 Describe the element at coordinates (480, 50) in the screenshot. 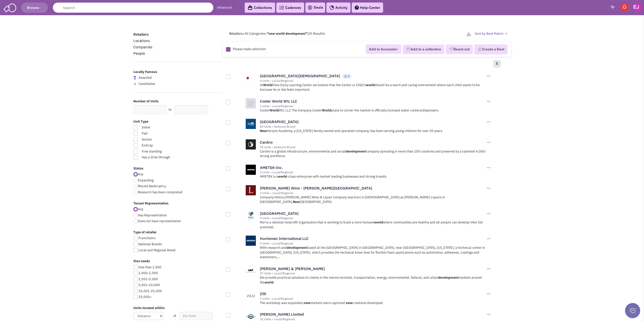

I see `img: Deal-Dollar.png` at that location.